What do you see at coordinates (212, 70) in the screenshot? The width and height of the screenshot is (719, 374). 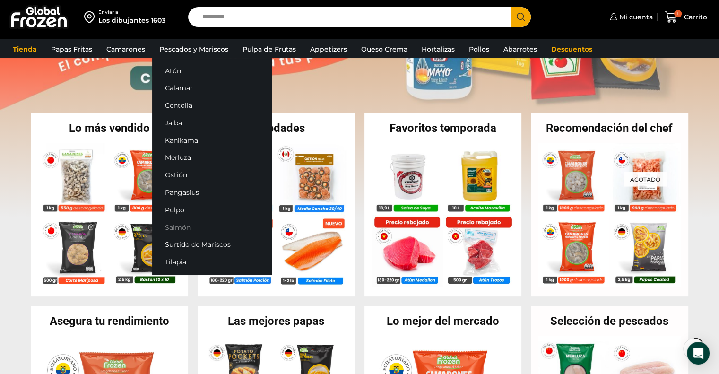 I see `a: Atún` at bounding box center [212, 70].